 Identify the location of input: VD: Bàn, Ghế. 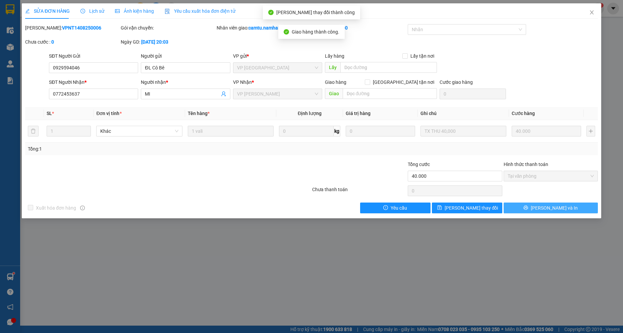
(231, 131).